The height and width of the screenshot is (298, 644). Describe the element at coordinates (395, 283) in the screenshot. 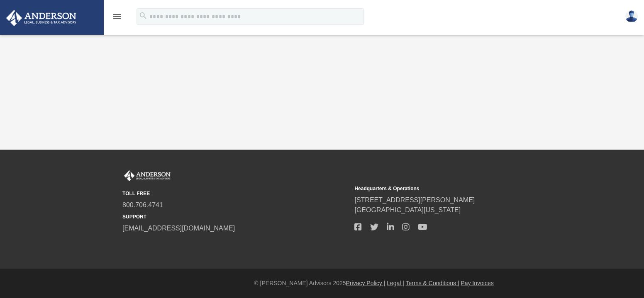

I see `a: Legal |` at that location.